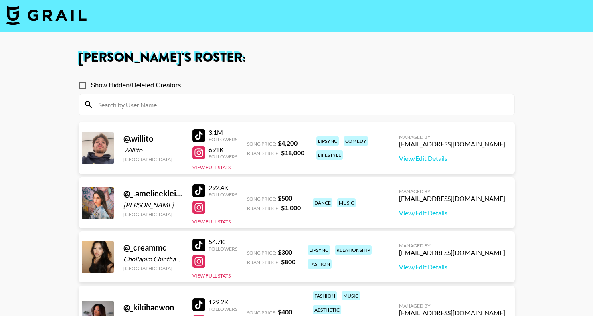 Image resolution: width=593 pixels, height=316 pixels. I want to click on div: 3.1M, so click(223, 132).